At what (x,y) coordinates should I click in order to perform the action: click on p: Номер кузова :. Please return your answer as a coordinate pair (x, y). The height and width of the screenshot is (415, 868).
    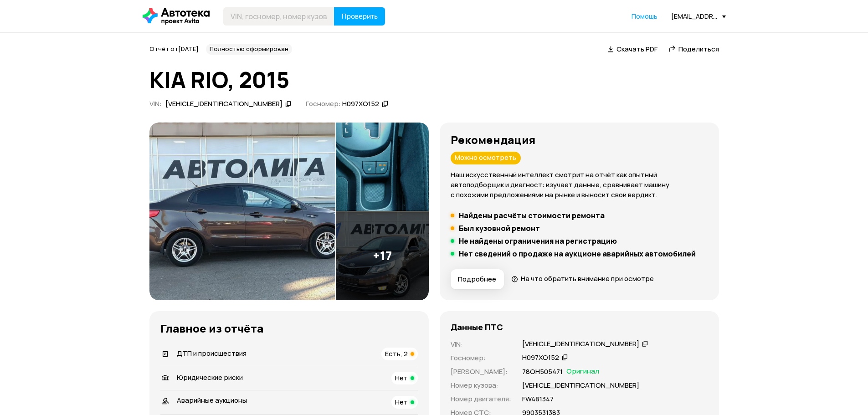
    Looking at the image, I should click on (481, 386).